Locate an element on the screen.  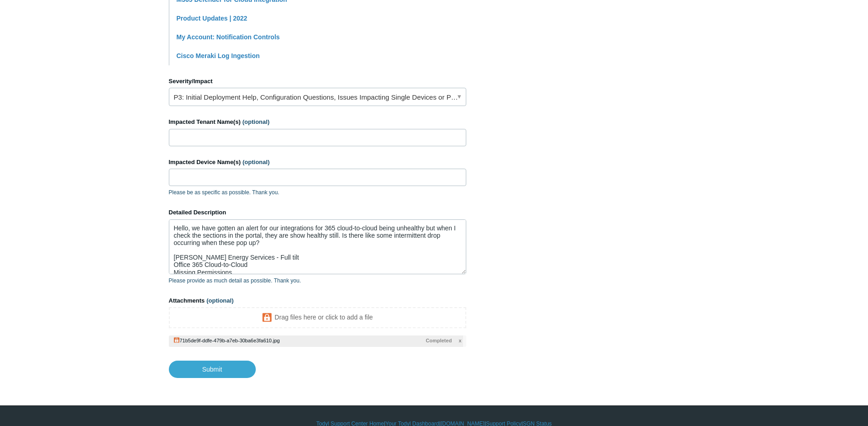
a: Product Updates | 2022 is located at coordinates (212, 18).